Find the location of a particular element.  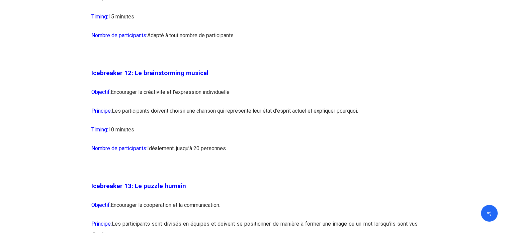

p: Idéalement, jusqu’à 20 personnes. is located at coordinates (254, 152).